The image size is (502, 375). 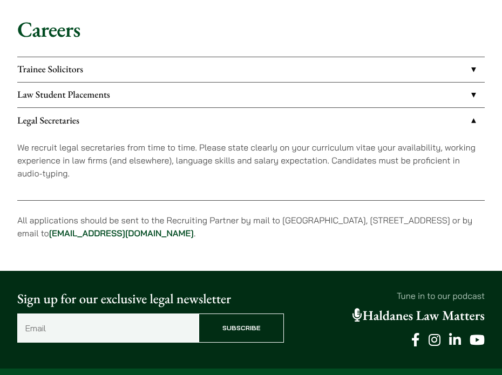 I want to click on input: Subscribe, so click(x=241, y=328).